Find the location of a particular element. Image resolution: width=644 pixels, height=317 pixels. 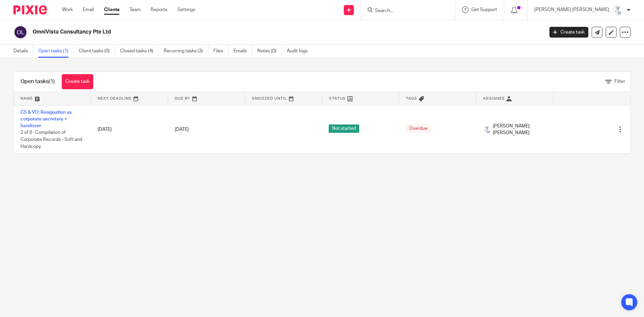

span: (1) is located at coordinates (52, 82).